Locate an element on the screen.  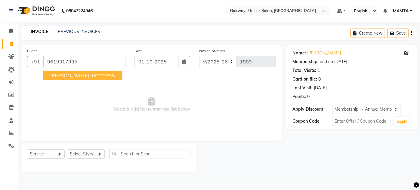
b: 08047224946 is located at coordinates (80, 11).